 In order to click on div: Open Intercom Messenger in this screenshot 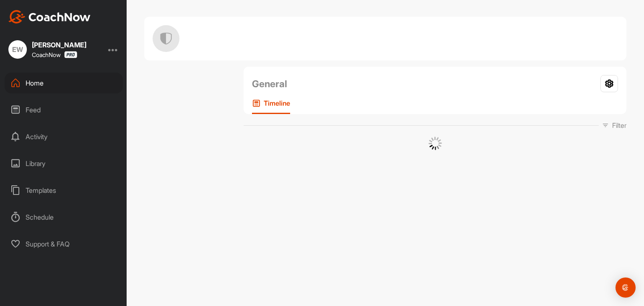, I will do `click(626, 288)`.